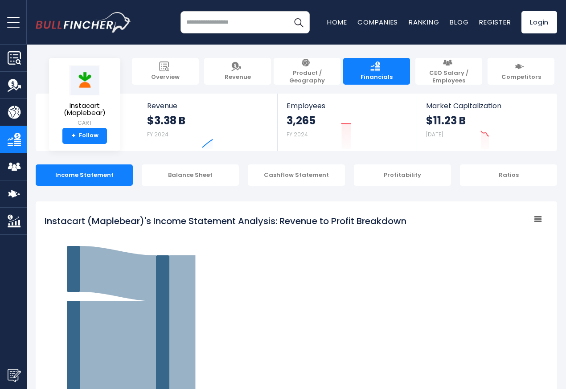 This screenshot has width=566, height=389. Describe the element at coordinates (85, 96) in the screenshot. I see `a: Instacart (Maplebear) CART` at that location.